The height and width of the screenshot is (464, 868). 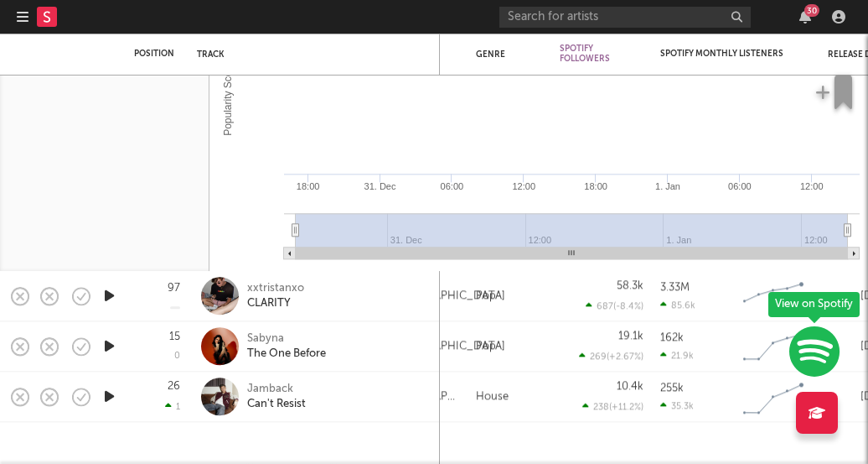 I want to click on div: 30, so click(x=812, y=10).